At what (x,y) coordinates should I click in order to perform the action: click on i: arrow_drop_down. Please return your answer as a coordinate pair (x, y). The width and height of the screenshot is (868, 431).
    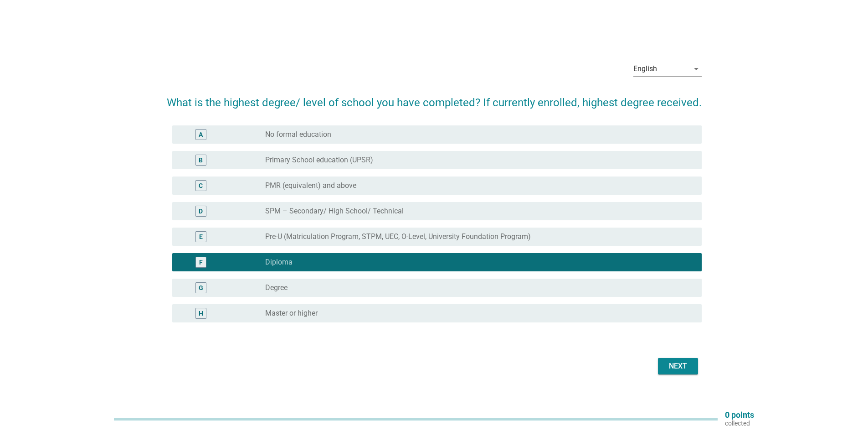
    Looking at the image, I should click on (696, 69).